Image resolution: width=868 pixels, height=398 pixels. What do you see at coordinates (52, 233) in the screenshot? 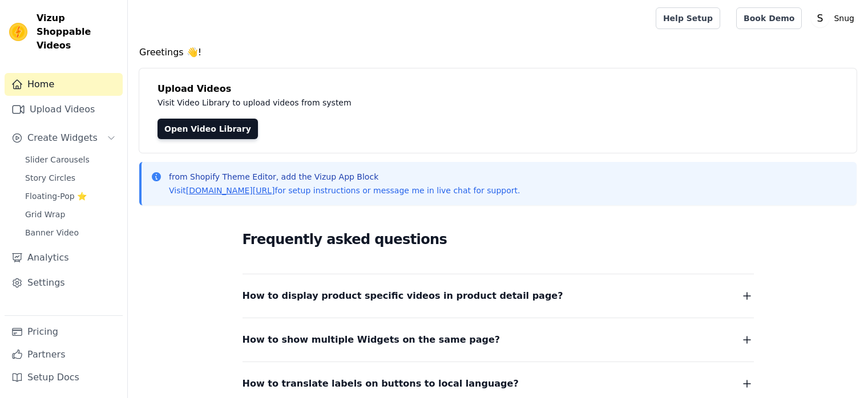
I see `span: Banner Video` at bounding box center [52, 233].